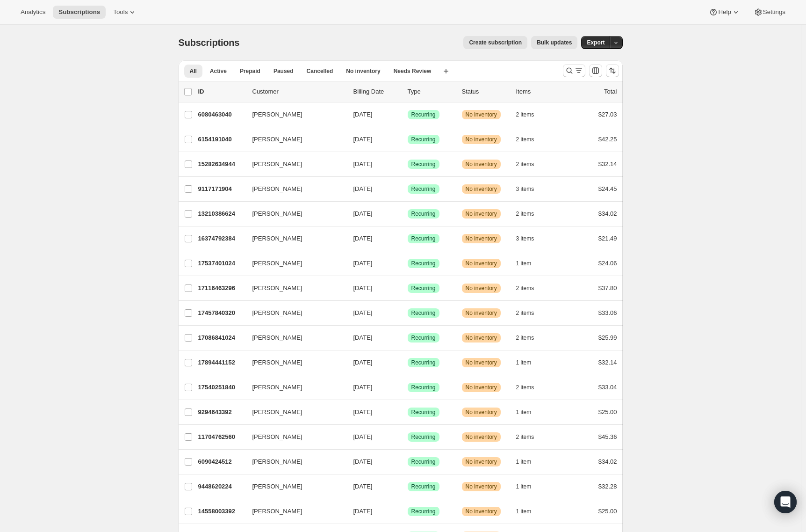 Image resolution: width=806 pixels, height=532 pixels. I want to click on span: $32.28, so click(608, 486).